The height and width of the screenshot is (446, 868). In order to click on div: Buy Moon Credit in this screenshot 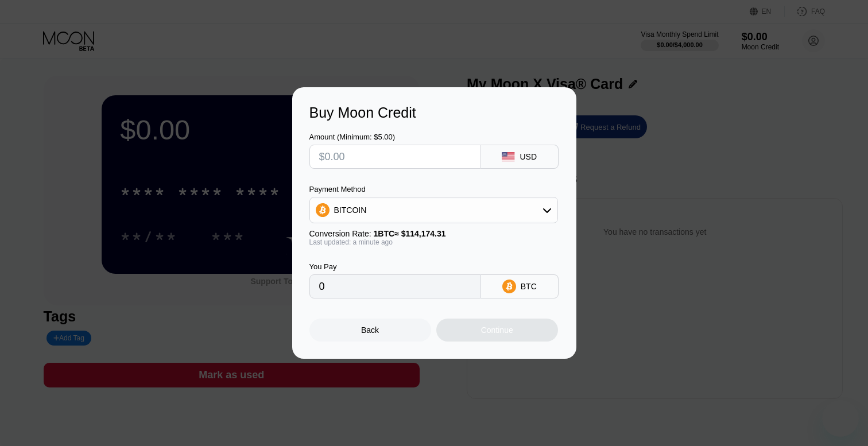, I will do `click(434, 112)`.